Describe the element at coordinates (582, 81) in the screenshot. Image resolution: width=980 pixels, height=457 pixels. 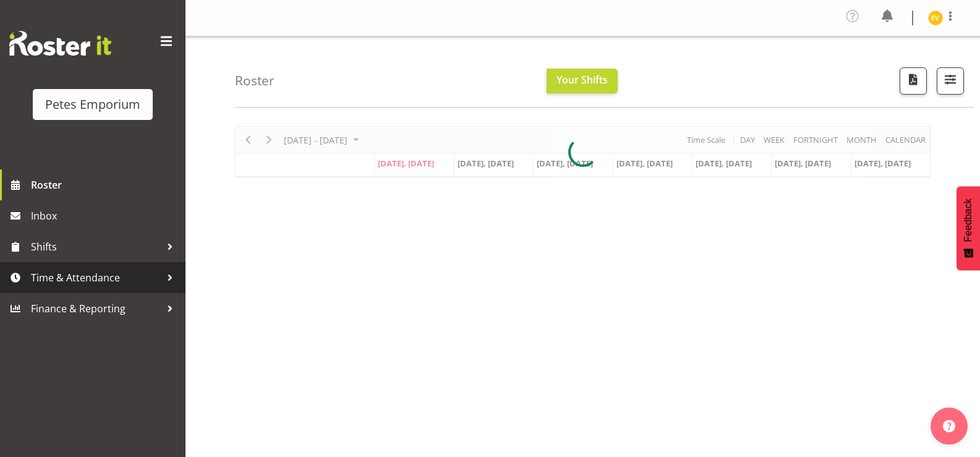
I see `button: Your Shifts` at that location.